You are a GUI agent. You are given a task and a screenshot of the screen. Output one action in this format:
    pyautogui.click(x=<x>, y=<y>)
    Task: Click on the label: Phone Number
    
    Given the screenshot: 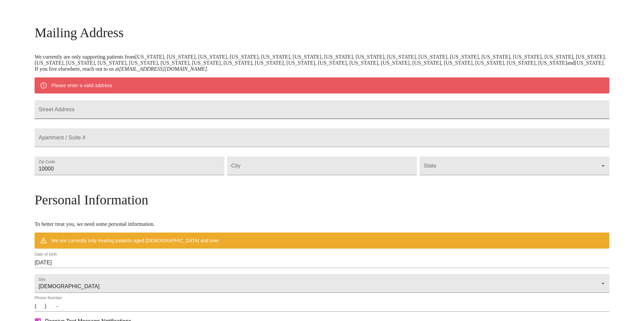 What is the action you would take?
    pyautogui.click(x=48, y=299)
    